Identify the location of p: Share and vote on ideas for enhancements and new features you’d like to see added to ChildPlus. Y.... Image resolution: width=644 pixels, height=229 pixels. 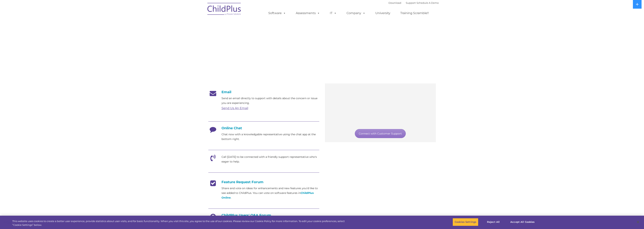
(271, 193).